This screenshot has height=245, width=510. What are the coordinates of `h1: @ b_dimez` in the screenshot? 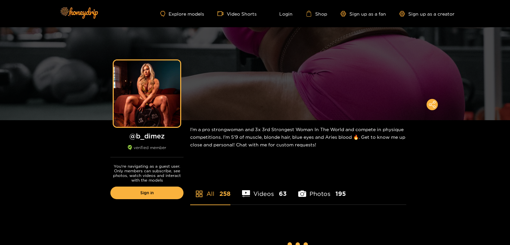 It's located at (147, 136).